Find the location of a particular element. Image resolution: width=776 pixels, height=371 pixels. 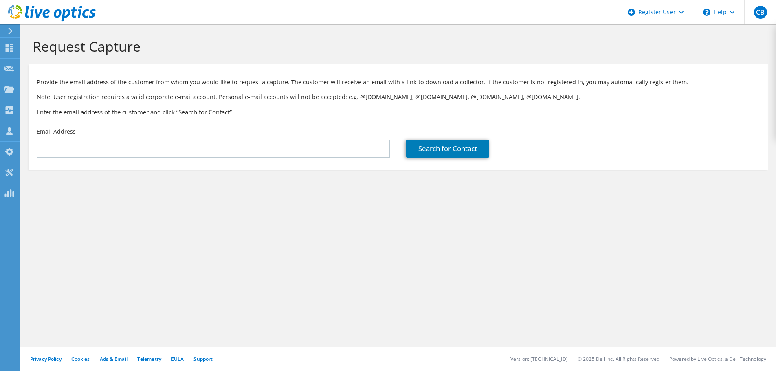

a: Cookies is located at coordinates (81, 359).